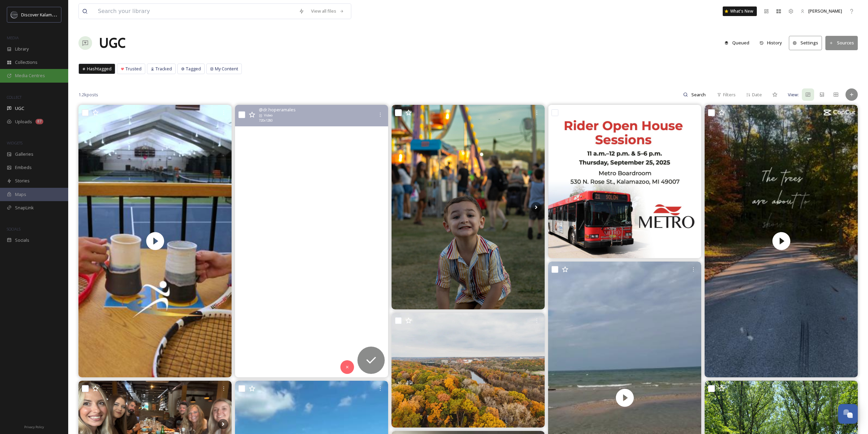 The width and height of the screenshot is (868, 434). What do you see at coordinates (737, 43) in the screenshot?
I see `button: Queued` at bounding box center [737, 43].